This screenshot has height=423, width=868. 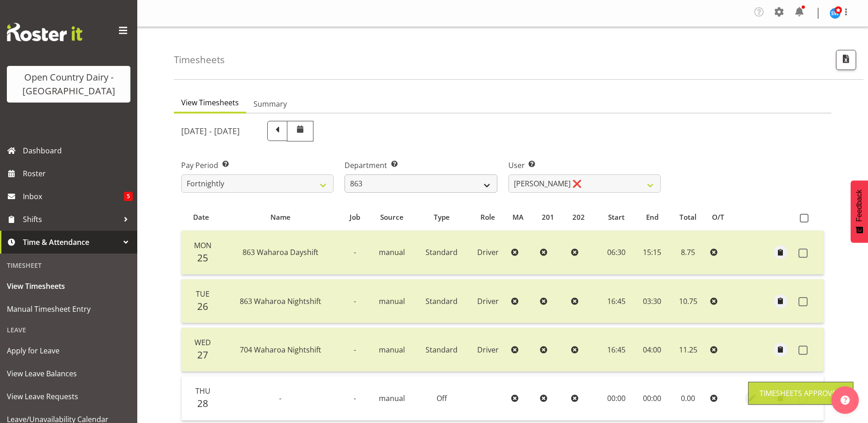 What do you see at coordinates (68, 265) in the screenshot?
I see `div: Timesheet` at bounding box center [68, 265].